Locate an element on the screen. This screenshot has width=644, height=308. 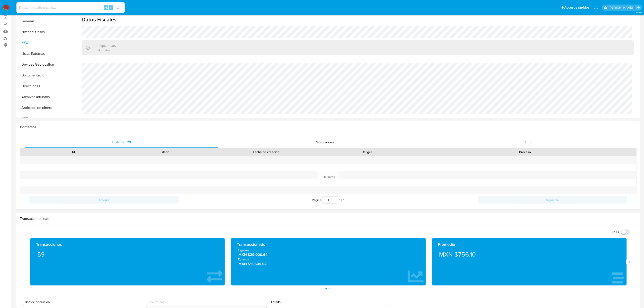
h3: Impuestos is located at coordinates (107, 46).